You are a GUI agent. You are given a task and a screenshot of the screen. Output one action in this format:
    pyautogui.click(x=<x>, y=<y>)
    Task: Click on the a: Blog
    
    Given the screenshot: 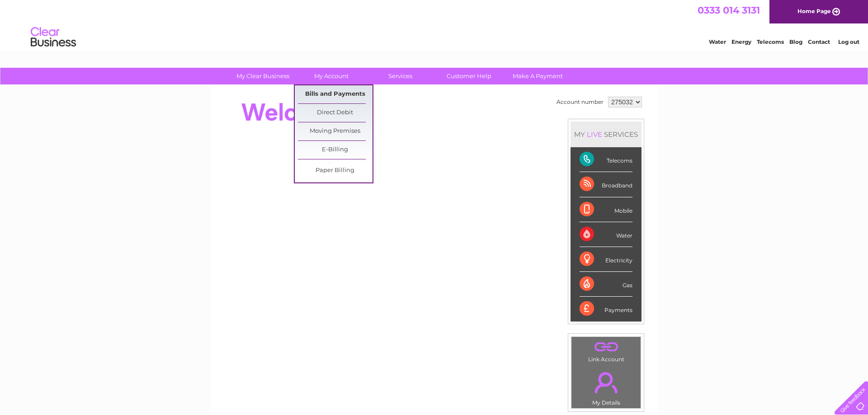 What is the action you would take?
    pyautogui.click(x=796, y=42)
    